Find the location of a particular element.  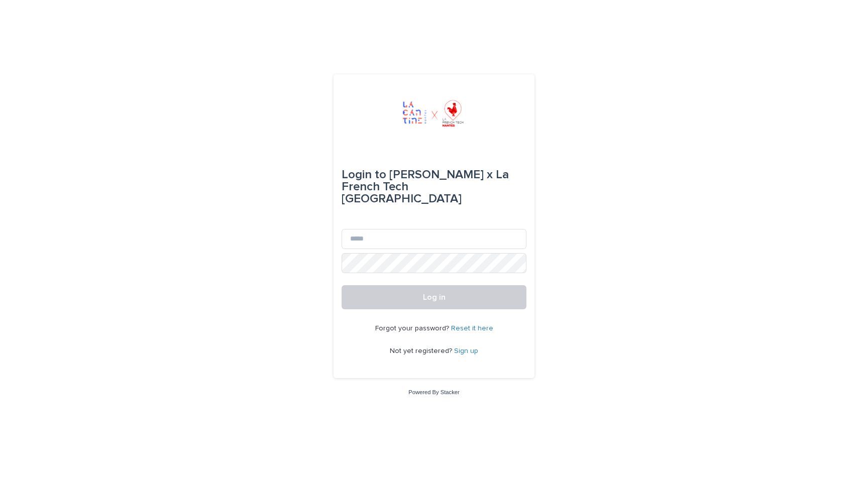

a: Powered By Stacker is located at coordinates (434, 392).